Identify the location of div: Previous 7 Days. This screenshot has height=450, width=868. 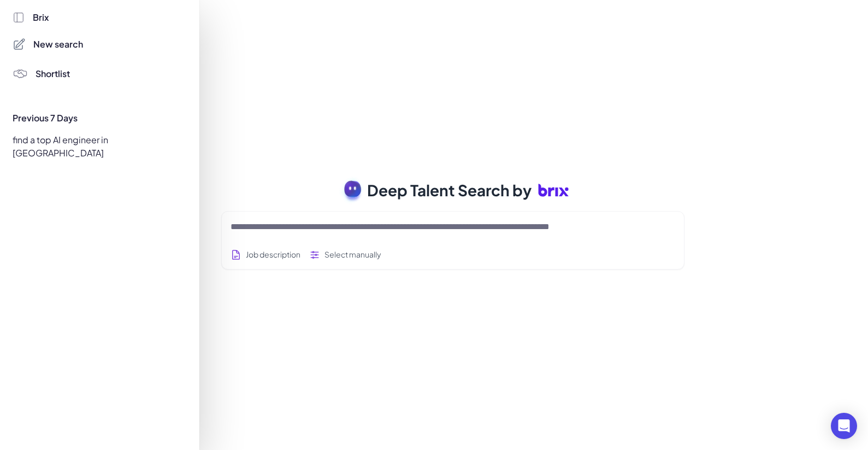
(100, 118).